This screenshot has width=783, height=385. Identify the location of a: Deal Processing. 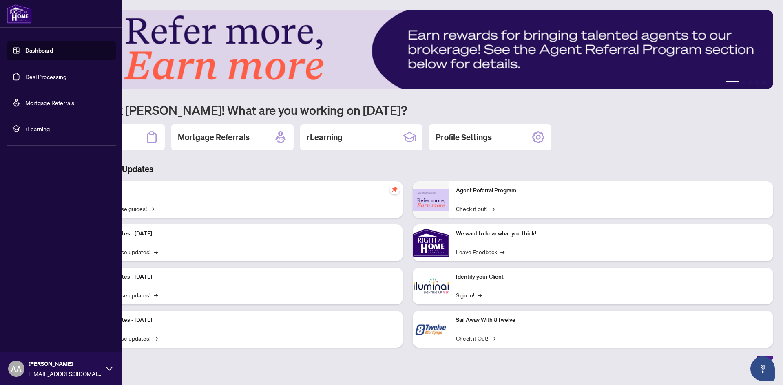
(46, 77).